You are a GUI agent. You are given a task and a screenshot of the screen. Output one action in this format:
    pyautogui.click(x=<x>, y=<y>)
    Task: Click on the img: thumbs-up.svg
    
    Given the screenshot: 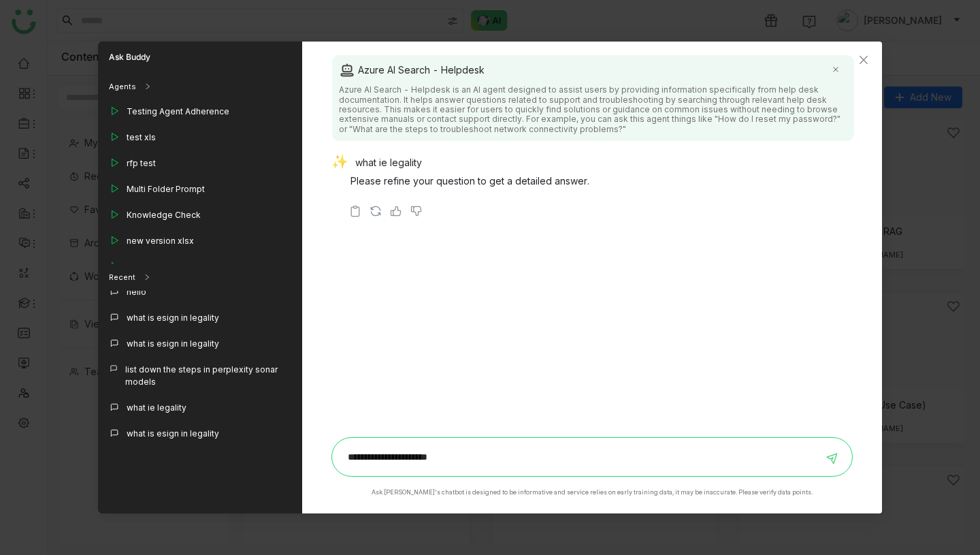 What is the action you would take?
    pyautogui.click(x=396, y=211)
    